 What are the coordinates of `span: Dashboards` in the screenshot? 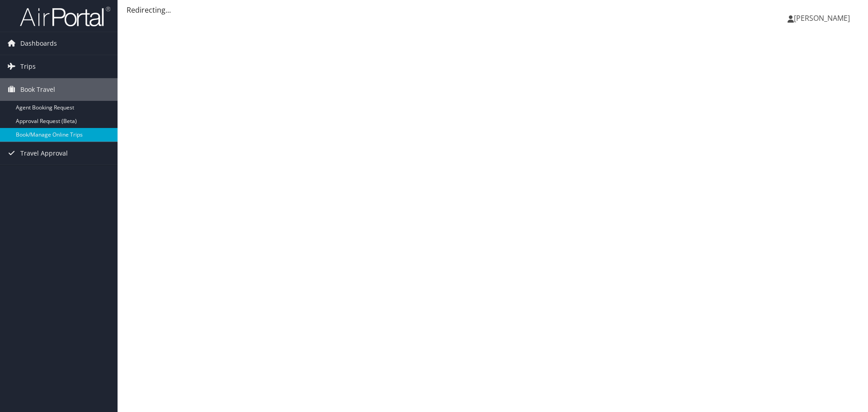 It's located at (39, 43).